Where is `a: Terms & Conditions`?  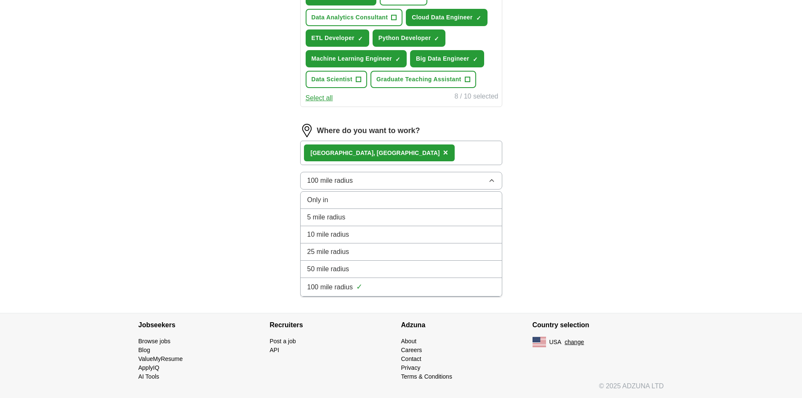
a: Terms & Conditions is located at coordinates (427, 376).